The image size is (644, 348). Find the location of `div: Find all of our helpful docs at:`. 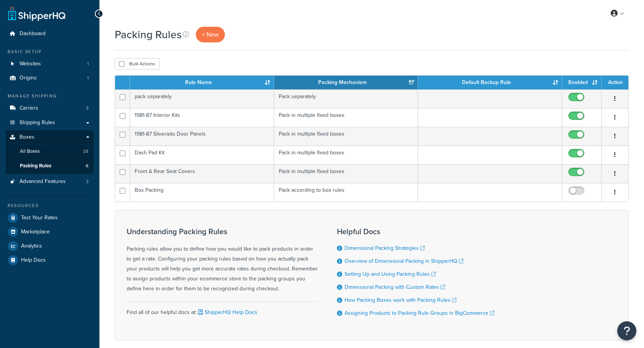

div: Find all of our helpful docs at: is located at coordinates (222, 310).